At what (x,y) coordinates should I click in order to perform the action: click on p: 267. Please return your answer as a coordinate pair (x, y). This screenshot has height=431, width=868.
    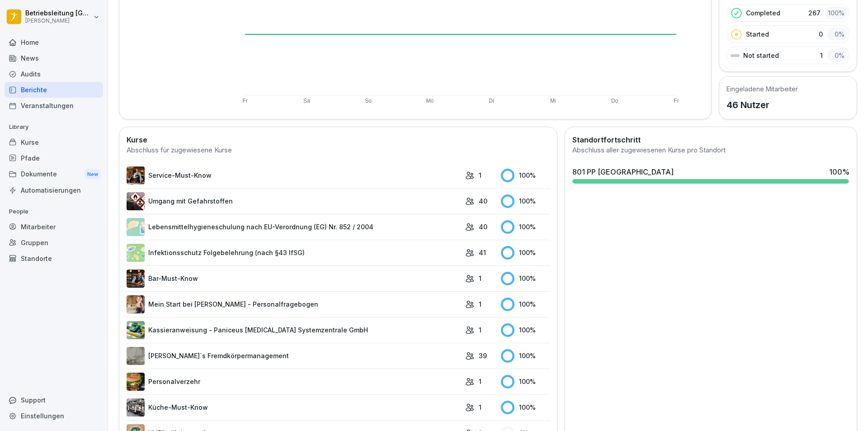
    Looking at the image, I should click on (814, 13).